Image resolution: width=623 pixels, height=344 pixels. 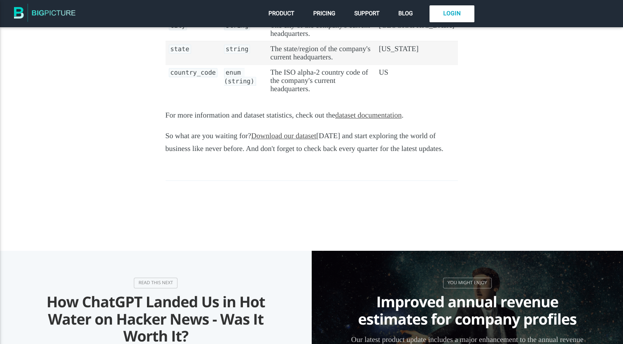 What do you see at coordinates (281, 14) in the screenshot?
I see `a: Product` at bounding box center [281, 14].